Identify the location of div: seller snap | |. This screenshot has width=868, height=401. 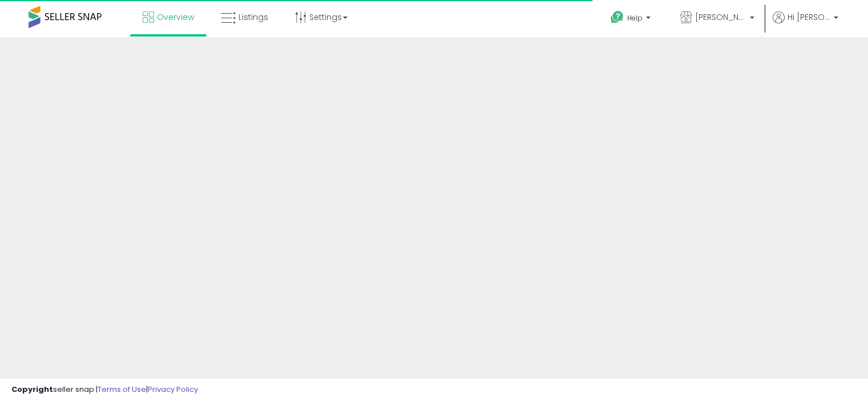
(104, 389).